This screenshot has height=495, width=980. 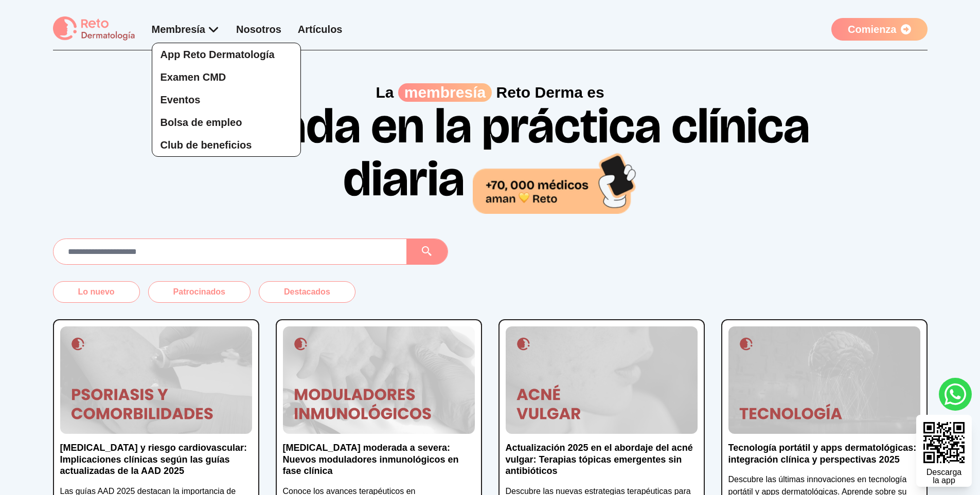 What do you see at coordinates (824, 457) in the screenshot?
I see `a: Tecnología portátil y apps dermatológicas: integración clínica y perspectivas 2025` at bounding box center [824, 457].